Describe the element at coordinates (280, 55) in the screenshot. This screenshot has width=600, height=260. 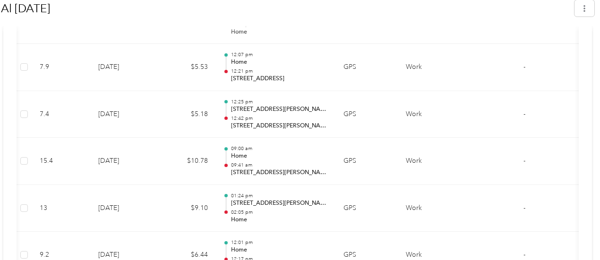
I see `p: 12:07 pm` at that location.